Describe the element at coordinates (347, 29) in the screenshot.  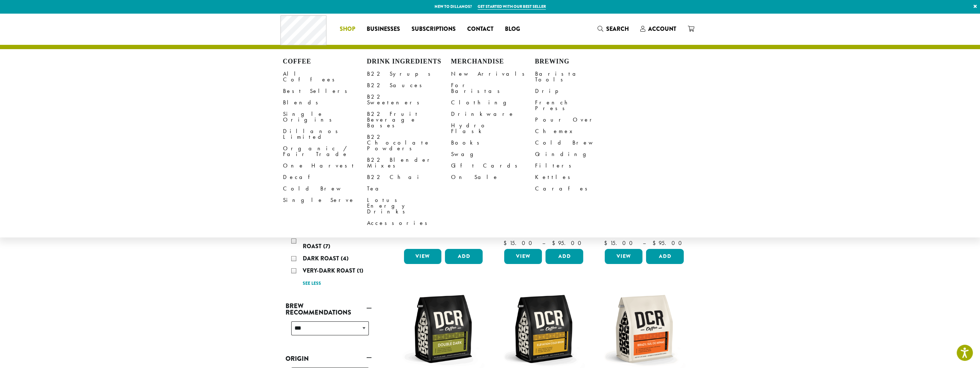
I see `a: Shop` at that location.